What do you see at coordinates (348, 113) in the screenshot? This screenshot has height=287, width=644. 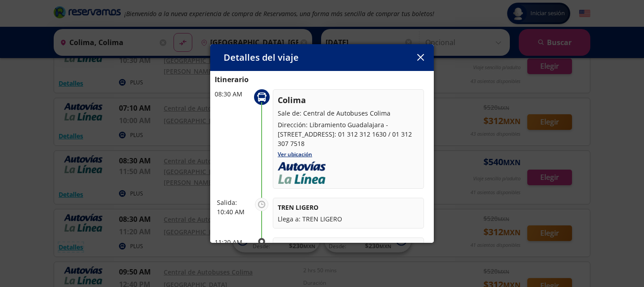 I see `p: Sale de: Central de Autobuses Colima` at bounding box center [348, 113].